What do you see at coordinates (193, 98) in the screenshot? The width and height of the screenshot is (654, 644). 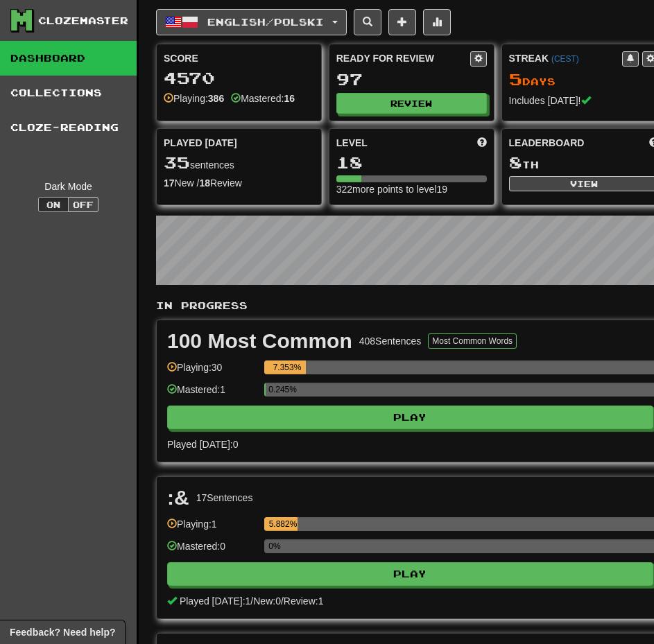 I see `div: Playing:` at bounding box center [193, 98].